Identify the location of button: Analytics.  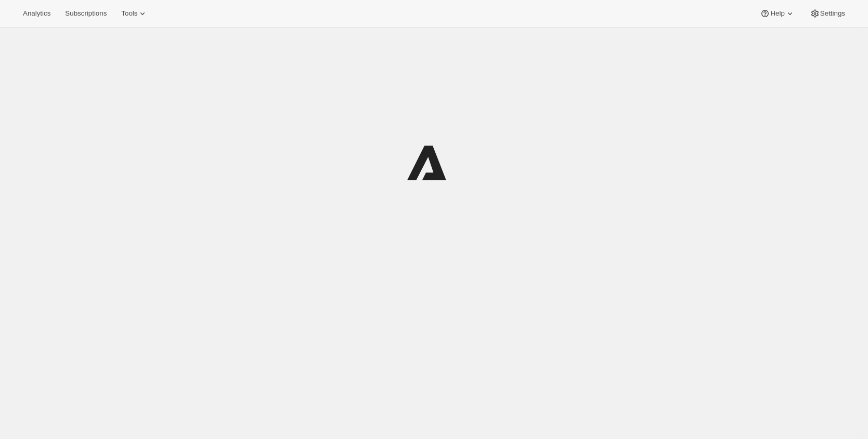
(36, 14).